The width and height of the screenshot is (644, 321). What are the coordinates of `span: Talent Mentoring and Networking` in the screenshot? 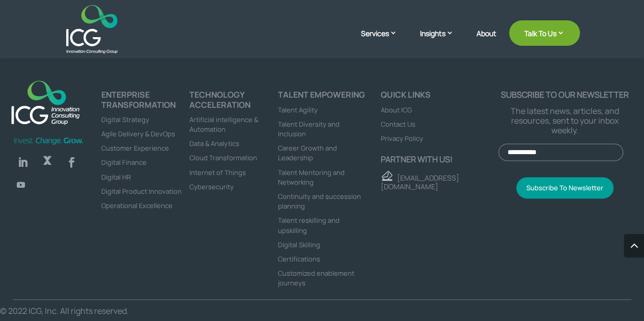 It's located at (311, 177).